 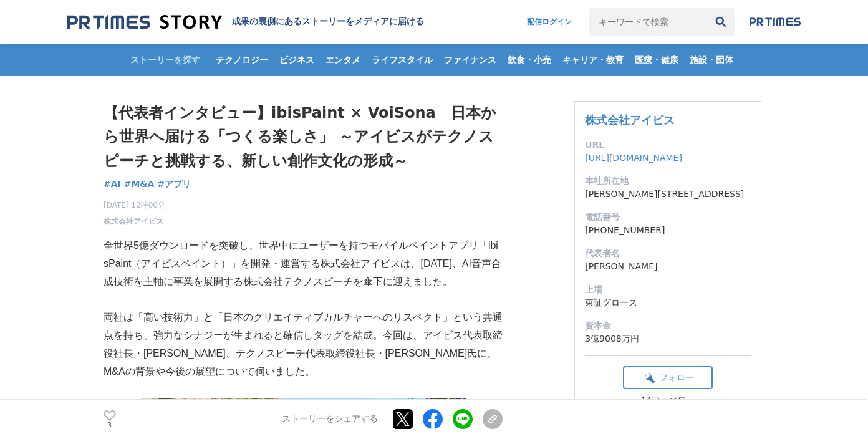 I want to click on a: 飲食・小売, so click(x=529, y=60).